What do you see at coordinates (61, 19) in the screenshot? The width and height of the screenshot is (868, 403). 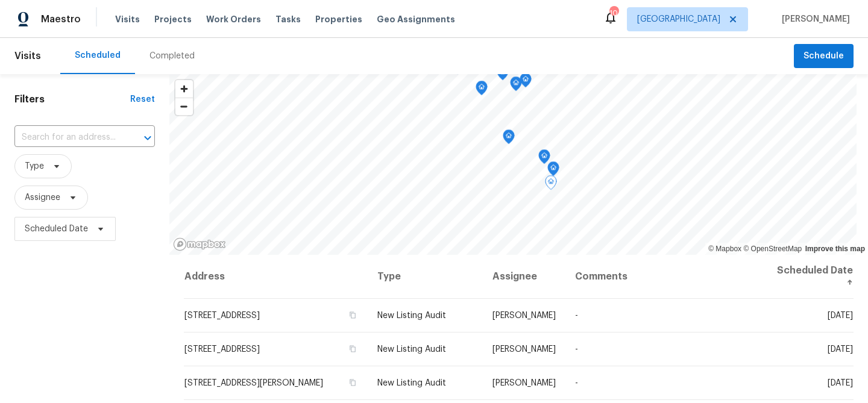 I see `span: Maestro` at bounding box center [61, 19].